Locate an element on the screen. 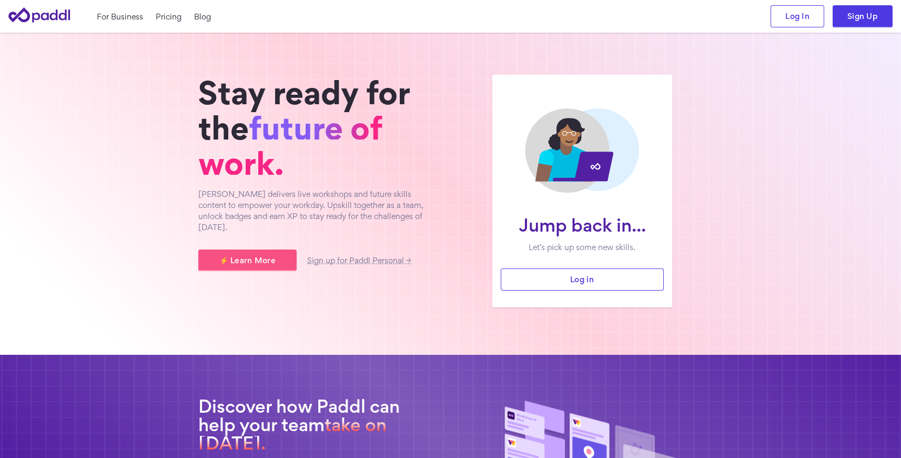  a: Sign up for Paddl Personal → is located at coordinates (359, 260).